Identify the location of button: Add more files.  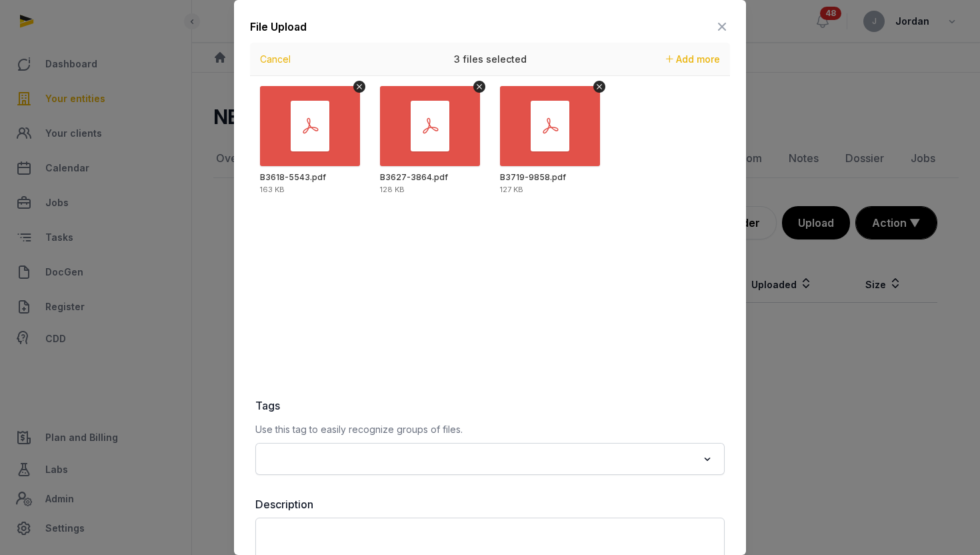
(693, 59).